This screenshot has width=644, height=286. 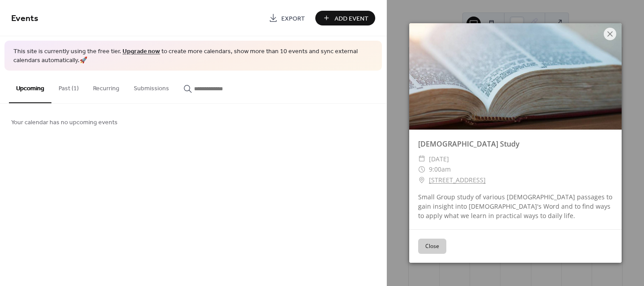 I want to click on span: This site is currently using the free tier. to create more calendars, show more than 10 events an..., so click(x=193, y=56).